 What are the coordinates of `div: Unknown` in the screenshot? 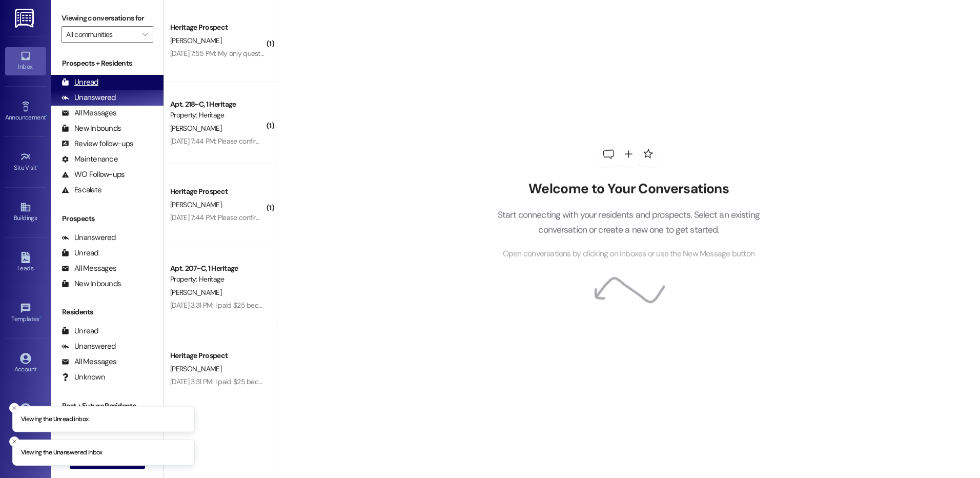 It's located at (83, 377).